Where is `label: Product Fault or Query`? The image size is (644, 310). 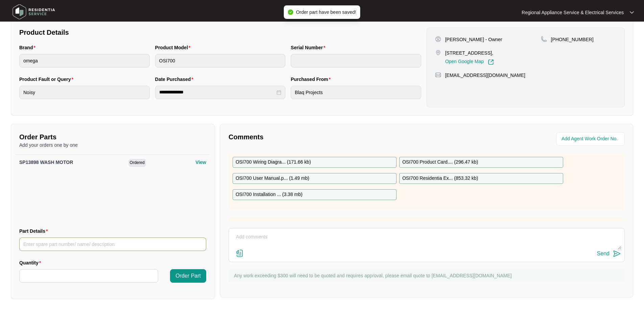
label: Product Fault or Query is located at coordinates (47, 79).